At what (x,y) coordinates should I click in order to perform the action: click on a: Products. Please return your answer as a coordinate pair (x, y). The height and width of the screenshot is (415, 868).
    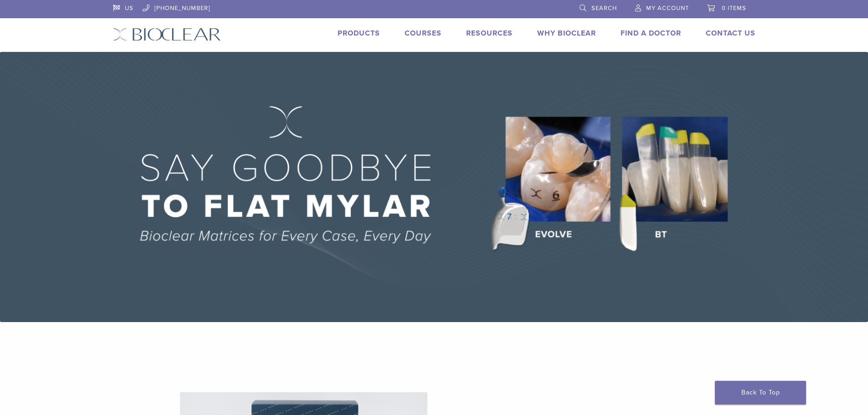
    Looking at the image, I should click on (359, 33).